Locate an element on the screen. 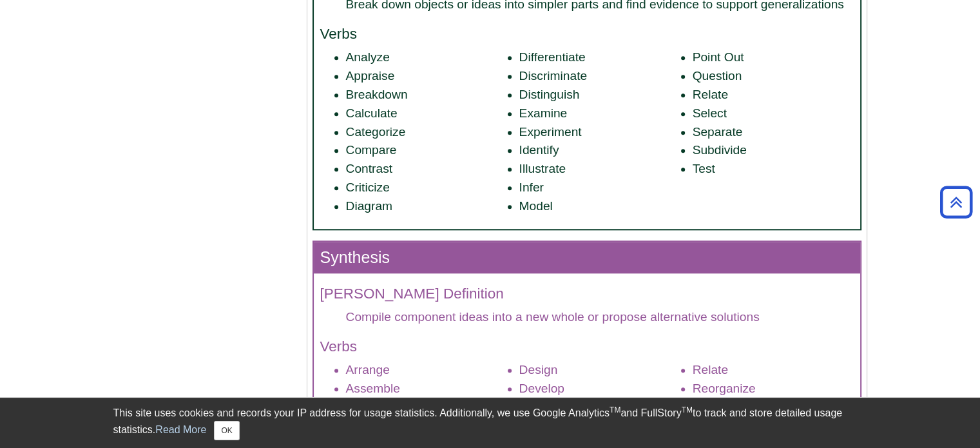 The width and height of the screenshot is (980, 448). li: Experiment is located at coordinates (600, 132).